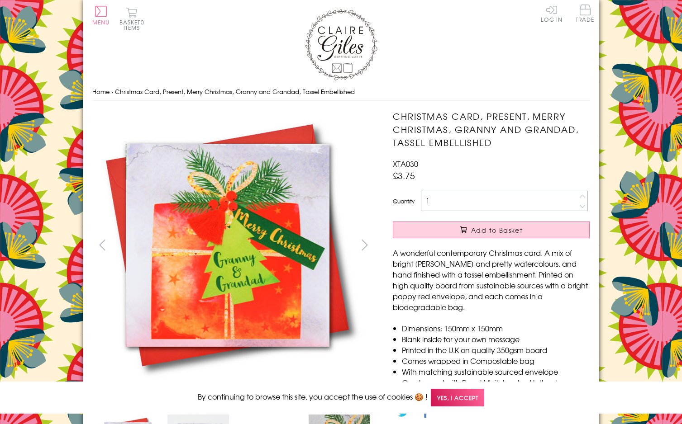  What do you see at coordinates (491, 230) in the screenshot?
I see `button: Add to Basket` at bounding box center [491, 230].